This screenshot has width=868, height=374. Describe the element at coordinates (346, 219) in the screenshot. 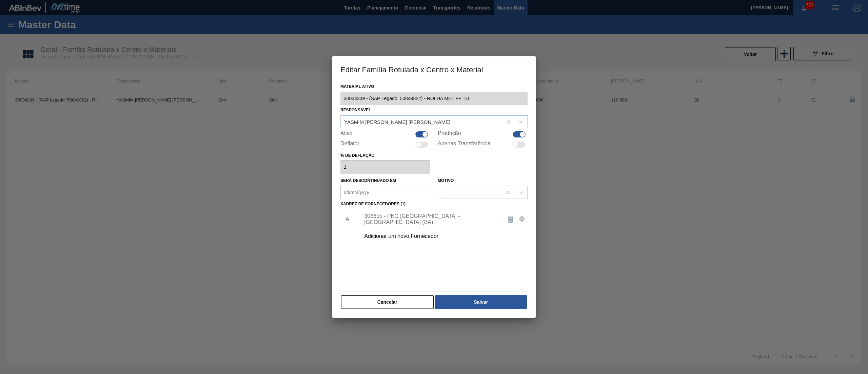

I see `li: A` at that location.